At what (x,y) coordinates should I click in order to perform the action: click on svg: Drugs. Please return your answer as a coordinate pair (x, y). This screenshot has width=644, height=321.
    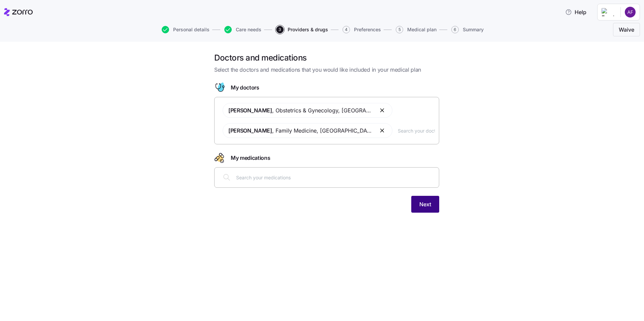
    Looking at the image, I should click on (220, 158).